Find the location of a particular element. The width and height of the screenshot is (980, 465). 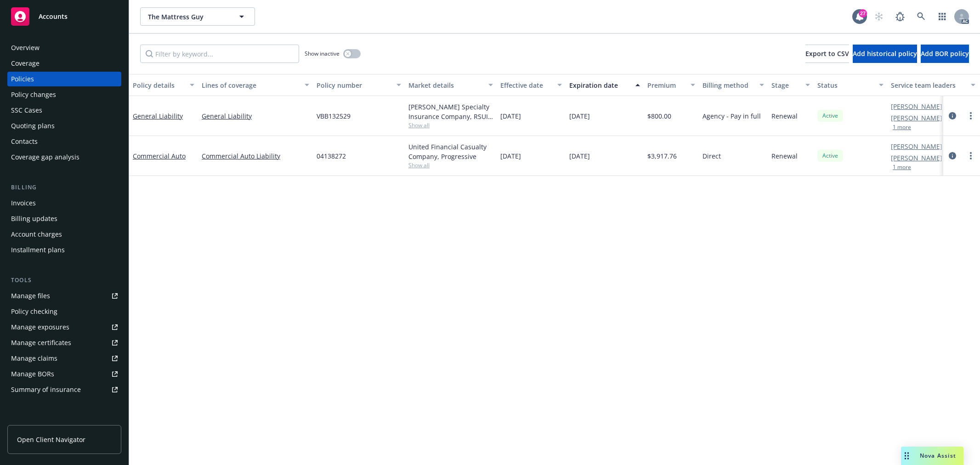

a: Manage exposures is located at coordinates (64, 327).